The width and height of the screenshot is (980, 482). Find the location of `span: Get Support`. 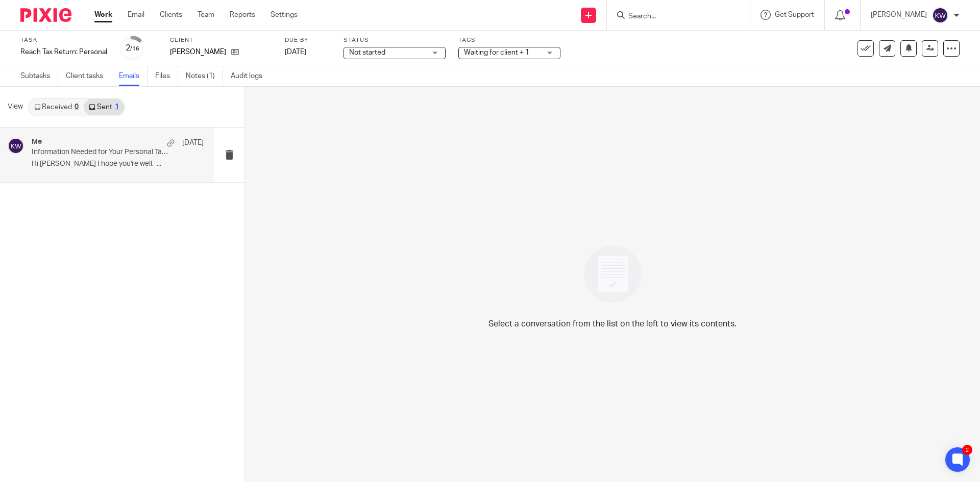

span: Get Support is located at coordinates (794, 15).